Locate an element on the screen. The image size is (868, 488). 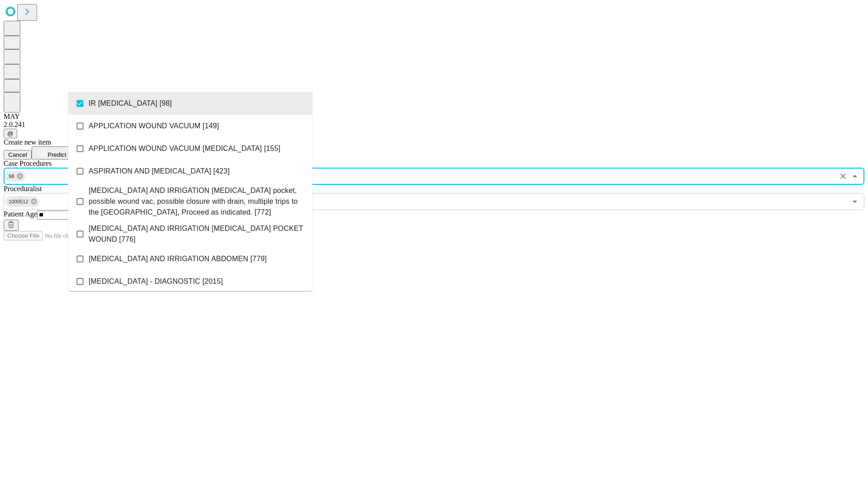
div: MAY is located at coordinates (434, 117).